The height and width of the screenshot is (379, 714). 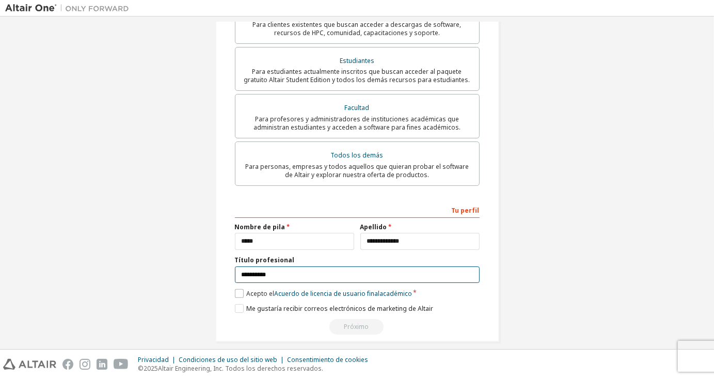 I want to click on font: Privacidad, so click(x=153, y=360).